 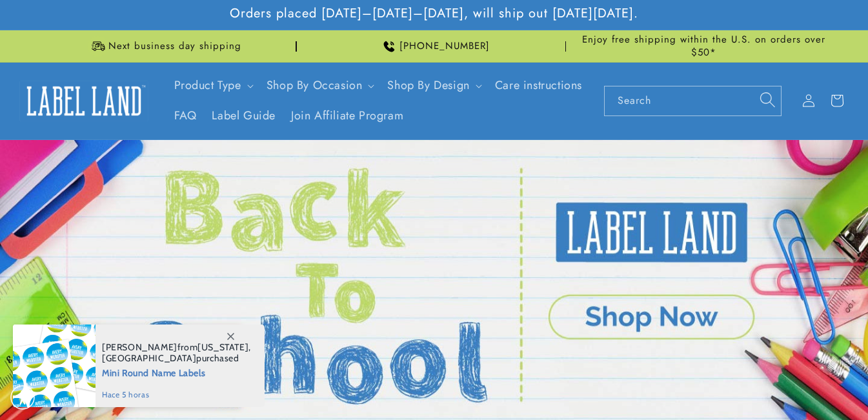 I want to click on summary: Shop By Occasion, so click(x=319, y=85).